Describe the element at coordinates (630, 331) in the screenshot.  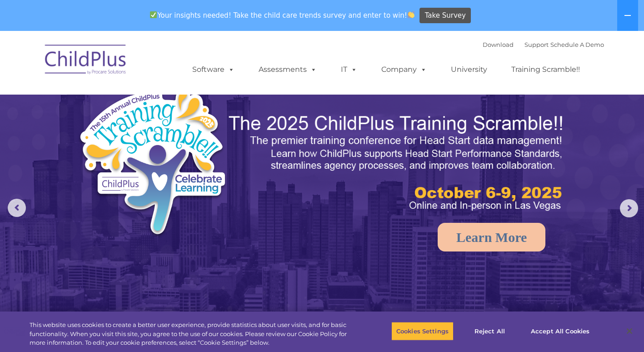
I see `button: Close` at that location.